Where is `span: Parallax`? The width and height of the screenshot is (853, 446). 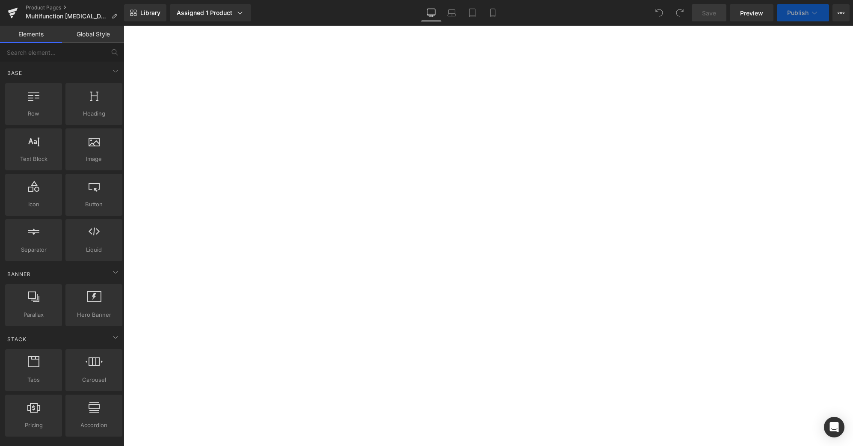 span: Parallax is located at coordinates (33, 314).